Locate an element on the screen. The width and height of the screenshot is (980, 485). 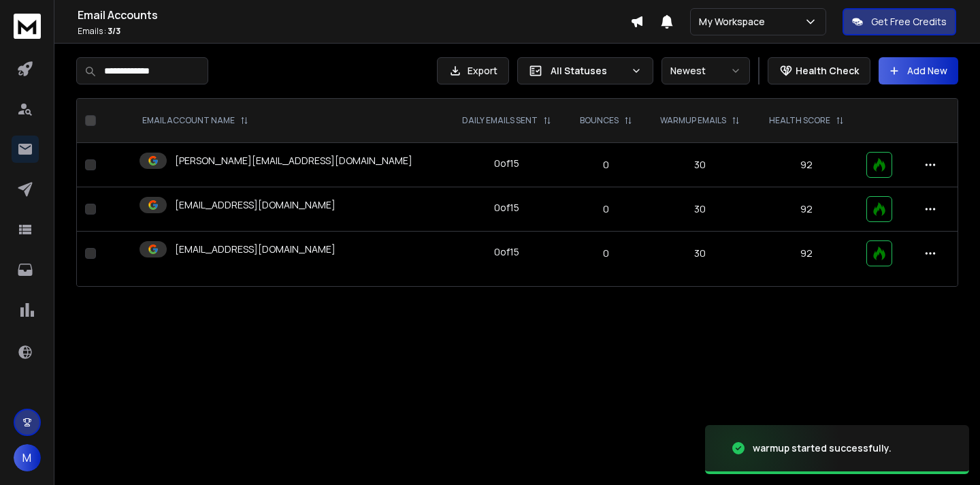
p: HEALTH SCORE is located at coordinates (799, 121).